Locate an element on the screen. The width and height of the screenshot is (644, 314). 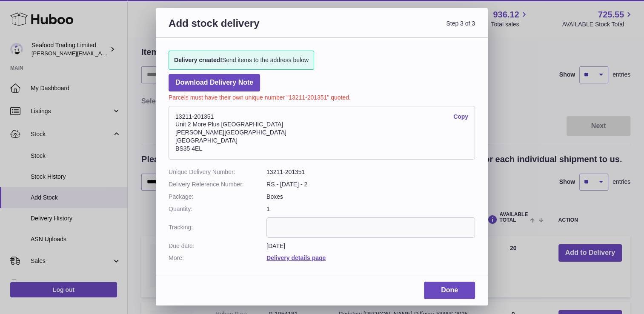
p: Parcels must have their own unique number "13211-201351" quoted. is located at coordinates (322, 97).